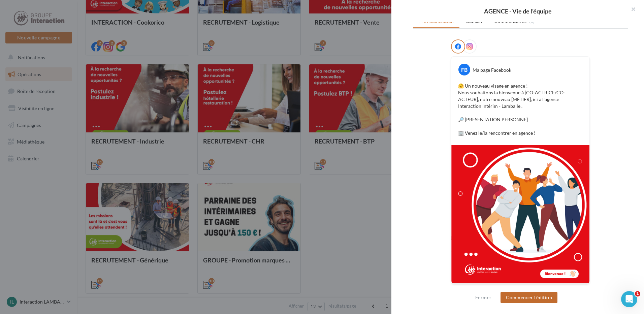 The height and width of the screenshot is (314, 644). Describe the element at coordinates (492, 70) in the screenshot. I see `div: Ma page Facebook` at that location.